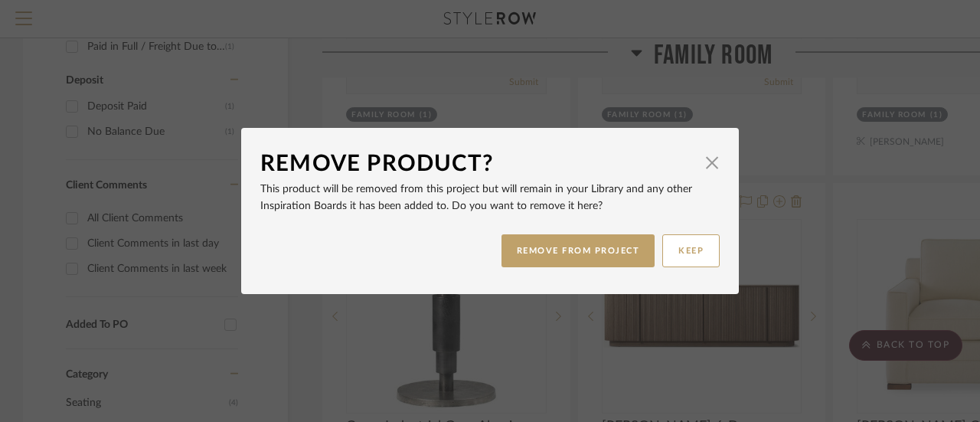 The image size is (980, 422). Describe the element at coordinates (478, 164) in the screenshot. I see `div: Remove Product?` at that location.